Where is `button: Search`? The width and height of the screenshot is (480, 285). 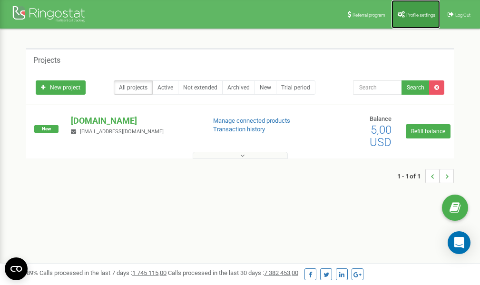 button: Search is located at coordinates (415, 87).